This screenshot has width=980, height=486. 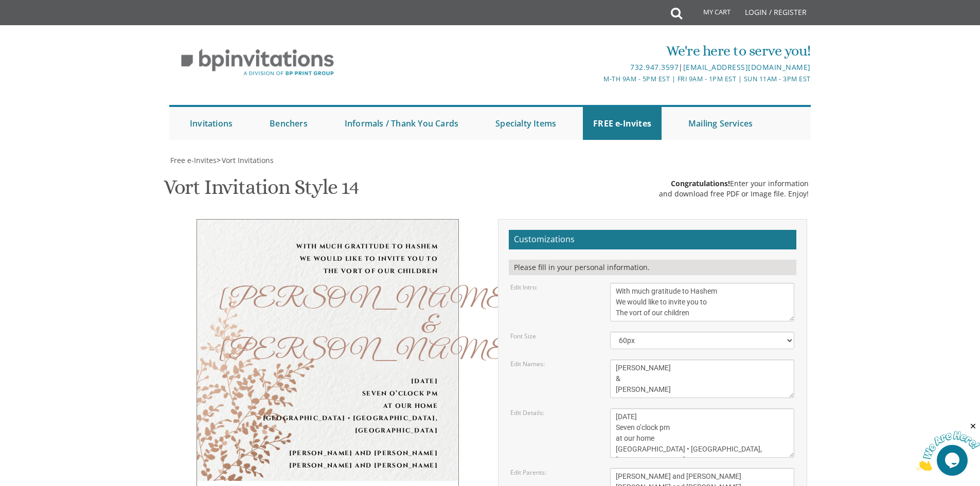 I want to click on label: Edit Parents:, so click(x=528, y=472).